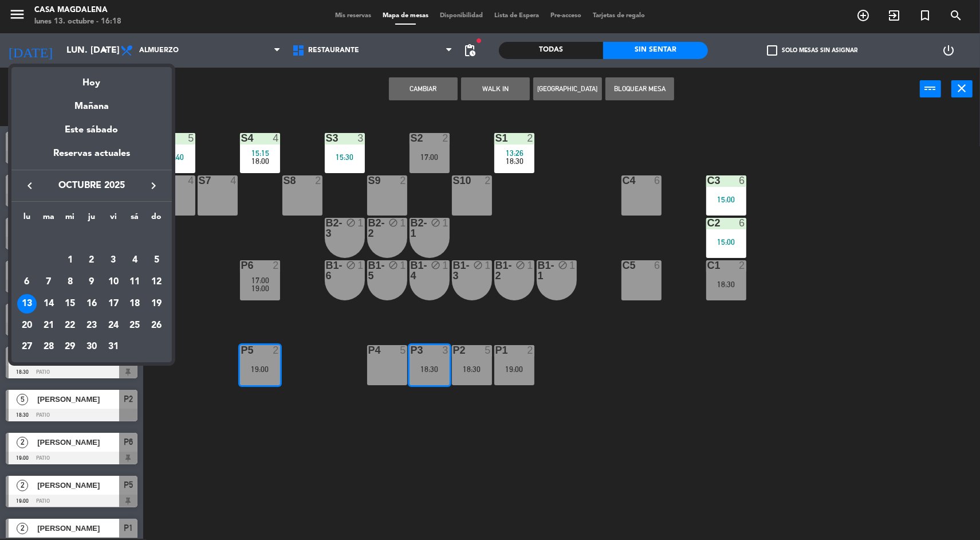 Image resolution: width=980 pixels, height=540 pixels. I want to click on th: jueves, so click(91, 219).